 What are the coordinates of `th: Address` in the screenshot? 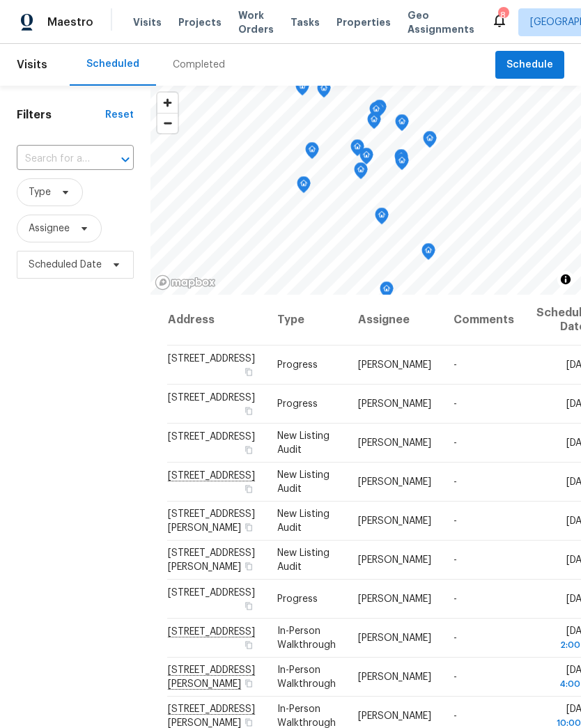 It's located at (216, 320).